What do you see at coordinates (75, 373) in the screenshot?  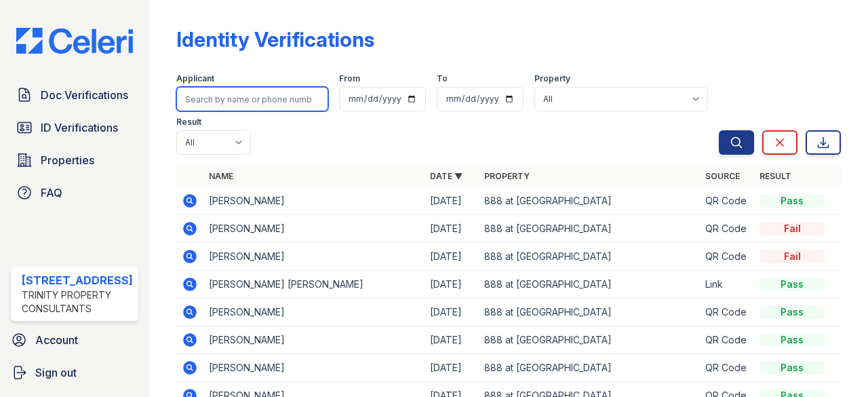 I see `button: Sign out` at bounding box center [75, 373].